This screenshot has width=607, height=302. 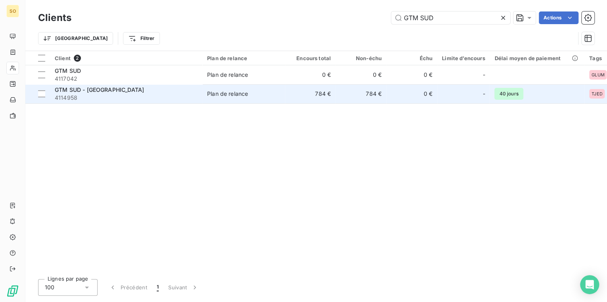 I want to click on div: Limite d’encours, so click(x=463, y=58).